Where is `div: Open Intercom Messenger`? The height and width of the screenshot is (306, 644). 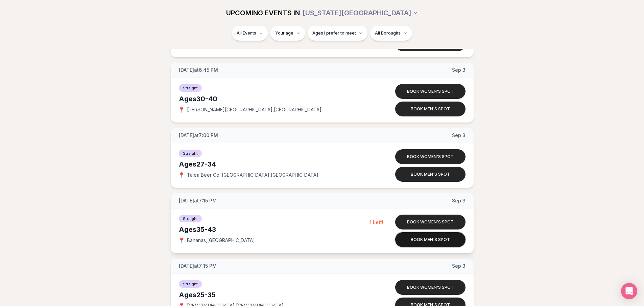
div: Open Intercom Messenger is located at coordinates (630, 291).